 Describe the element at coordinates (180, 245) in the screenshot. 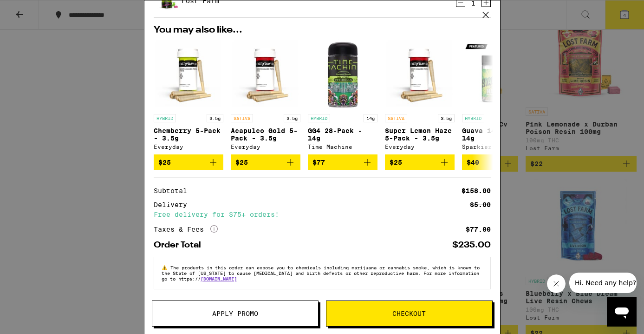

I see `div: Order Total` at that location.